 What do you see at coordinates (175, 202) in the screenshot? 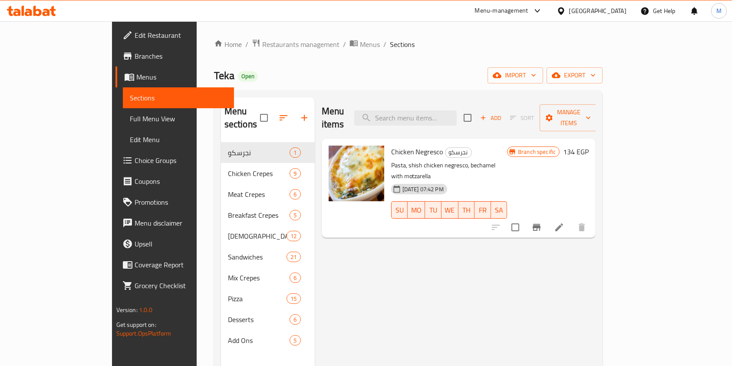
I see `a: Promotions` at bounding box center [175, 202].